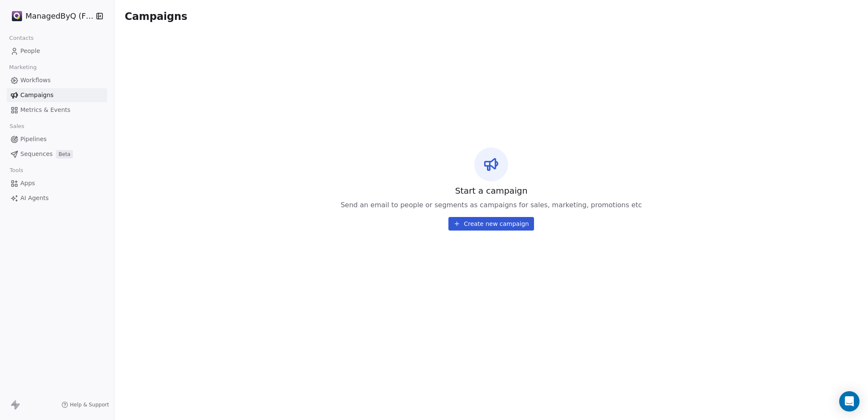 Image resolution: width=868 pixels, height=420 pixels. What do you see at coordinates (57, 198) in the screenshot?
I see `a: AI Agents` at bounding box center [57, 198].